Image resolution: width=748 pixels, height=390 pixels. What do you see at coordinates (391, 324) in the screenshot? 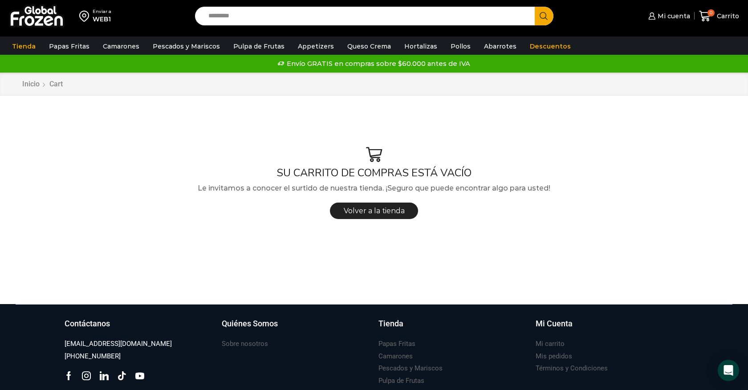
I see `h3: Tienda` at bounding box center [391, 324].